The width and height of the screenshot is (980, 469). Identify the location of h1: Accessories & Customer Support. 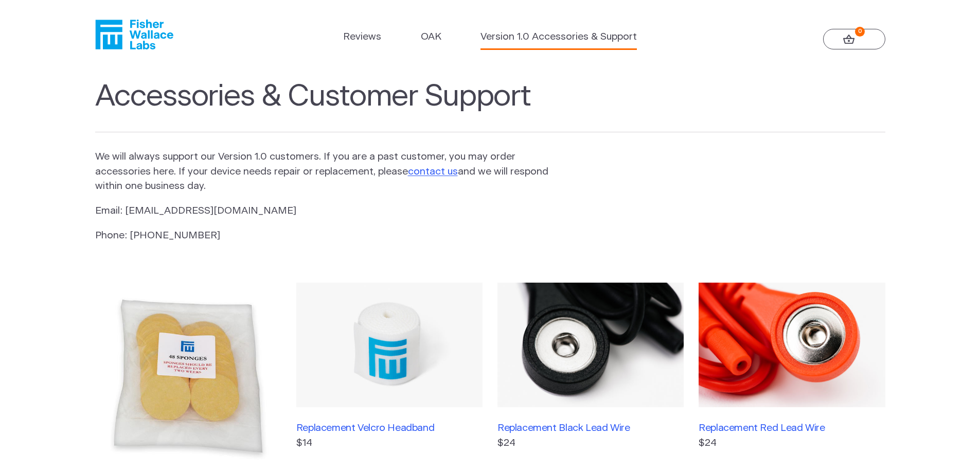
(490, 106).